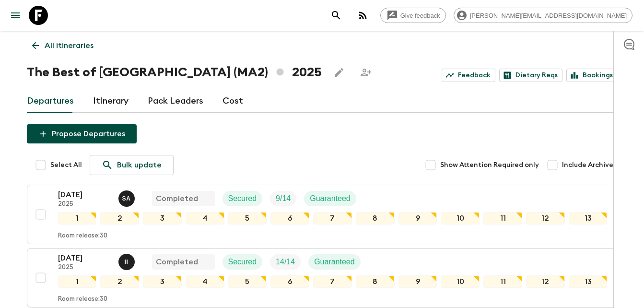 The width and height of the screenshot is (644, 308). Describe the element at coordinates (176, 101) in the screenshot. I see `a: Pack Leaders` at that location.